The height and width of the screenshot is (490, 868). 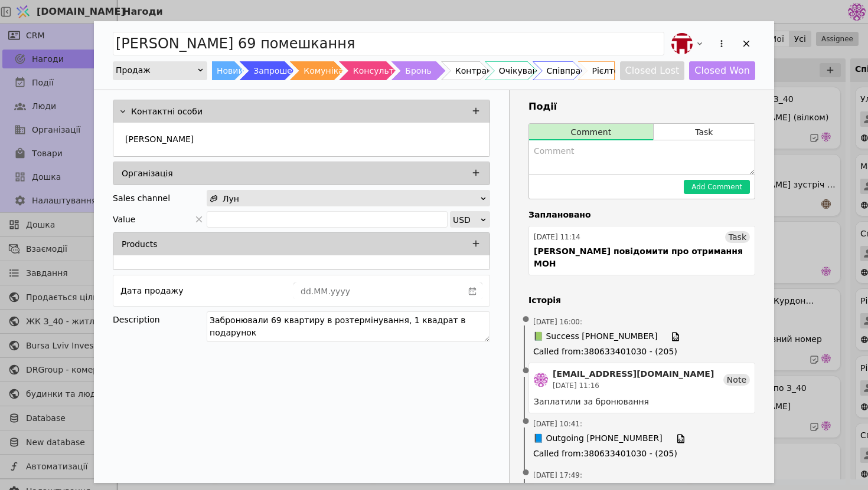 I want to click on div: Note, so click(x=736, y=380).